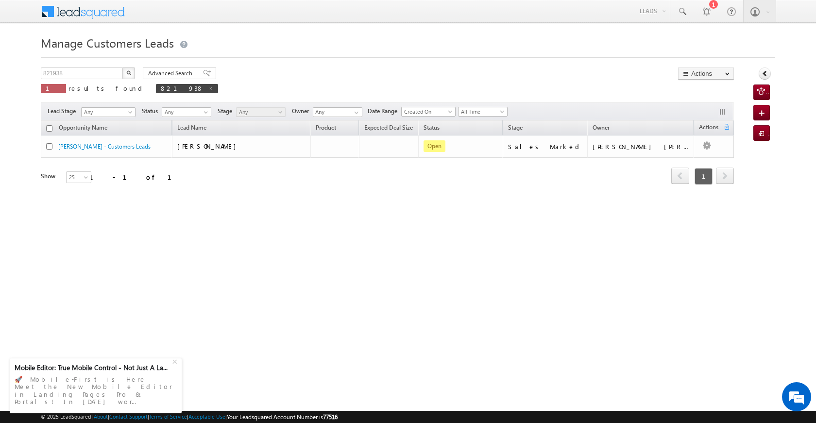 Image resolution: width=816 pixels, height=423 pixels. I want to click on span: 77516, so click(330, 417).